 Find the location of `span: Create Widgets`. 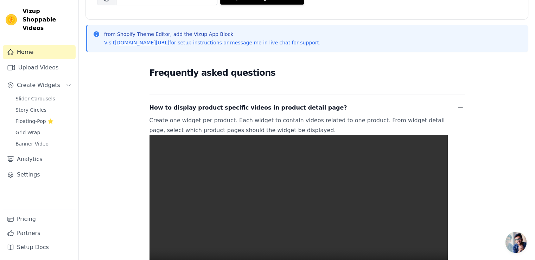

span: Create Widgets is located at coordinates (38, 85).